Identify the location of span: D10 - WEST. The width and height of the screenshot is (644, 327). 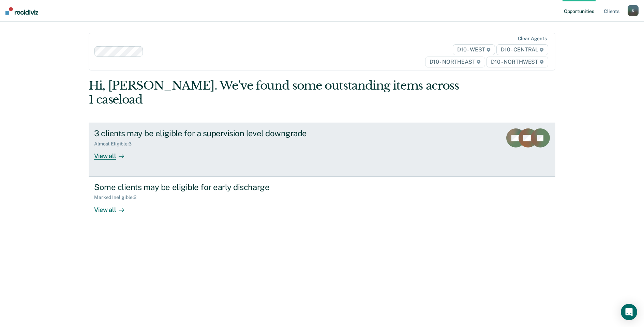
(474, 49).